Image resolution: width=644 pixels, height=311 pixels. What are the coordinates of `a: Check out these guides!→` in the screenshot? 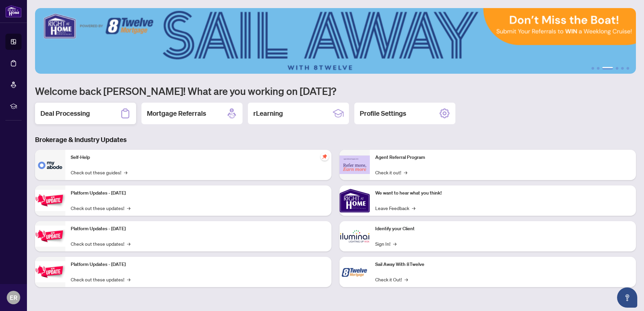 It's located at (99, 172).